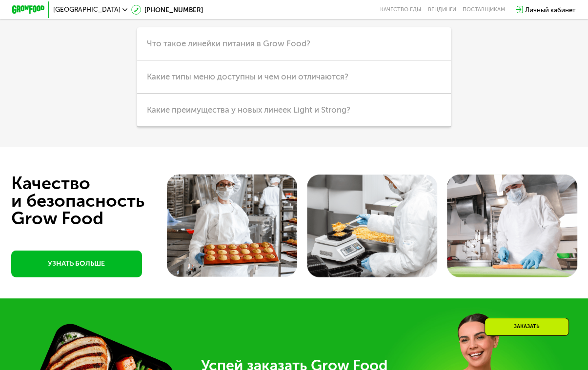 The height and width of the screenshot is (370, 588). I want to click on div: Качество и безопасность Grow Food, so click(96, 201).